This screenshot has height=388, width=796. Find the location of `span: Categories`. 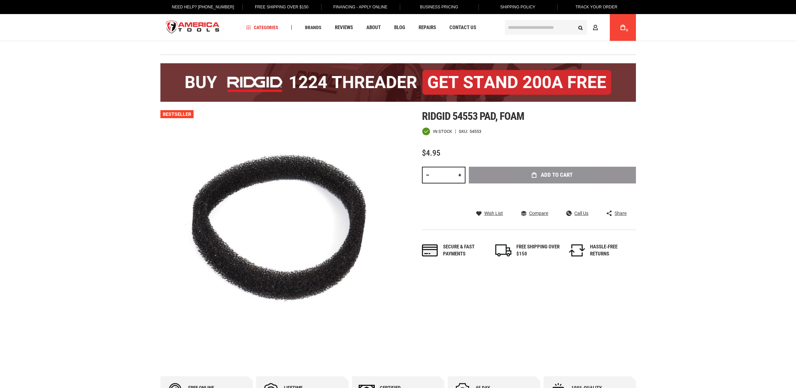

span: Categories is located at coordinates (262, 27).